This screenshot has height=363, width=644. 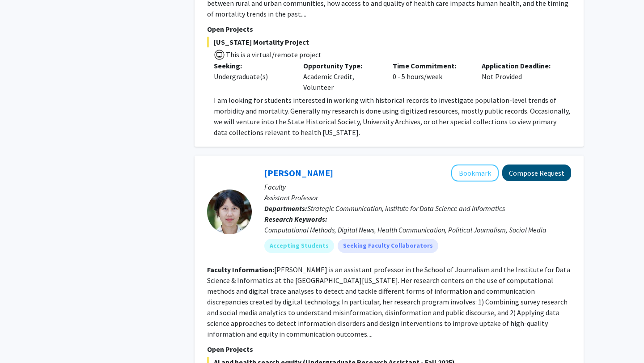 What do you see at coordinates (431, 66) in the screenshot?
I see `p: Time Commitment:` at bounding box center [431, 66].